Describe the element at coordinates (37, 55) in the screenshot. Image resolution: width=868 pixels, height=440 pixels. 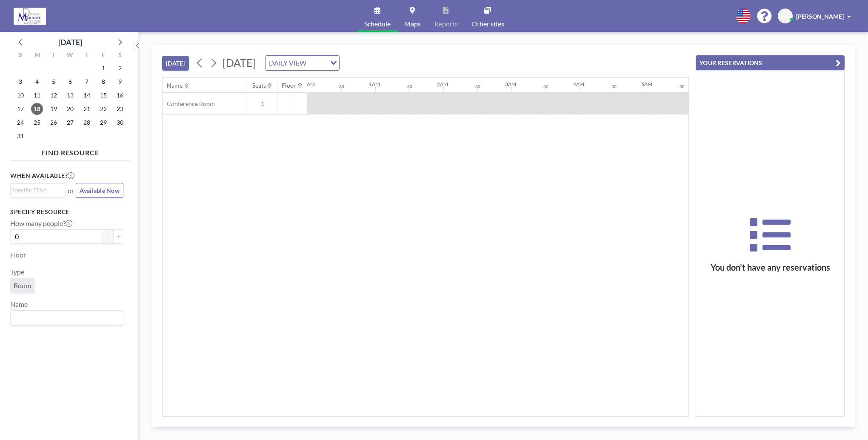
I see `div: M` at that location.